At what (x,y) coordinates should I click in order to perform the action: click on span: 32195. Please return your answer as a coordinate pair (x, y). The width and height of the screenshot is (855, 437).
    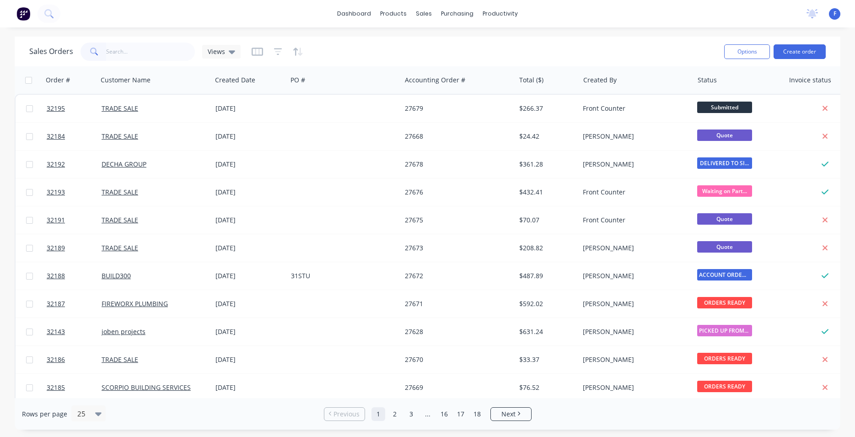
    Looking at the image, I should click on (56, 108).